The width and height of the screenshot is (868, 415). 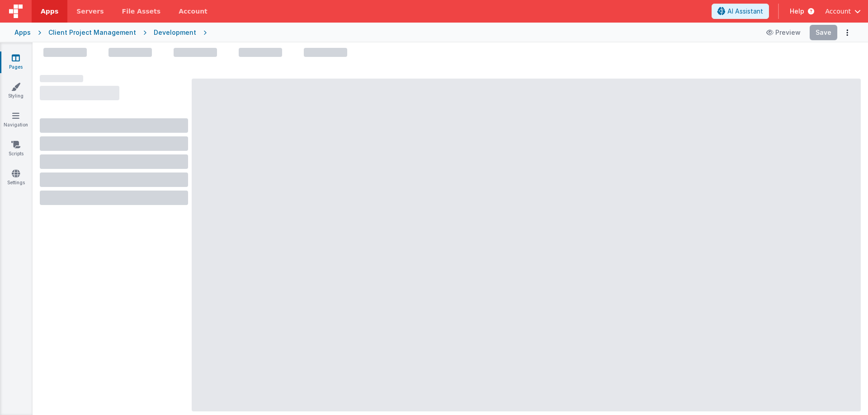 What do you see at coordinates (22, 32) in the screenshot?
I see `div: Apps` at bounding box center [22, 32].